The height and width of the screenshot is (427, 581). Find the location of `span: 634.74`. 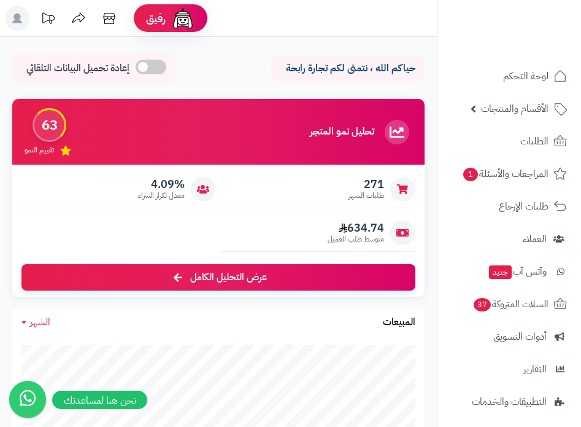

span: 634.74 is located at coordinates (356, 228).